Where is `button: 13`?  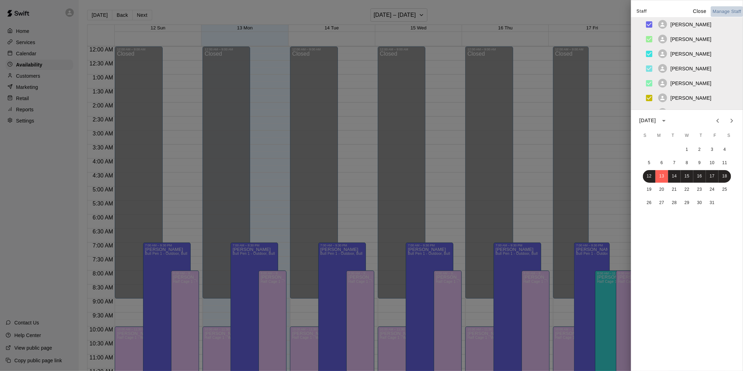 button: 13 is located at coordinates (662, 176).